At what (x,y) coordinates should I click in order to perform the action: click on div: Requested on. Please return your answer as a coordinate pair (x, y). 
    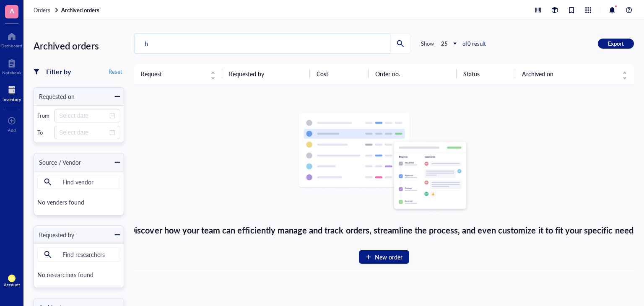
    Looking at the image, I should click on (54, 96).